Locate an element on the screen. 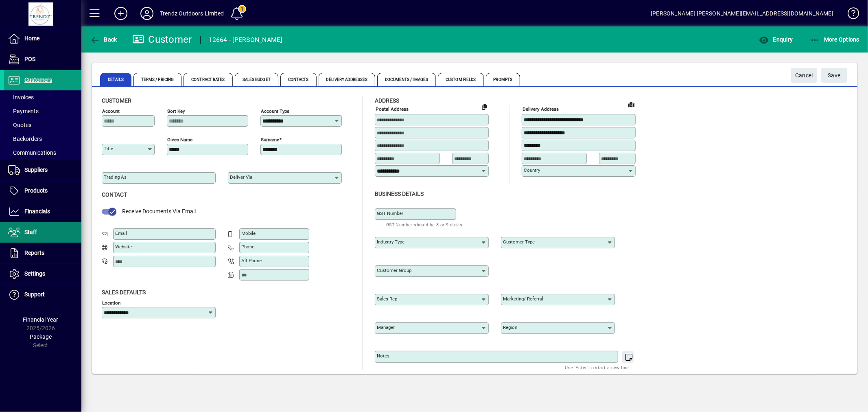  mat-label: Industry type is located at coordinates (391, 242).